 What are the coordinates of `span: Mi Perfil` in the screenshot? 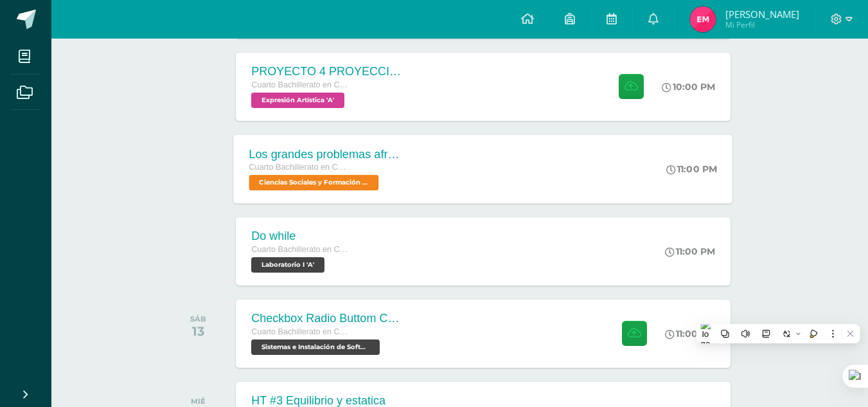 It's located at (762, 24).